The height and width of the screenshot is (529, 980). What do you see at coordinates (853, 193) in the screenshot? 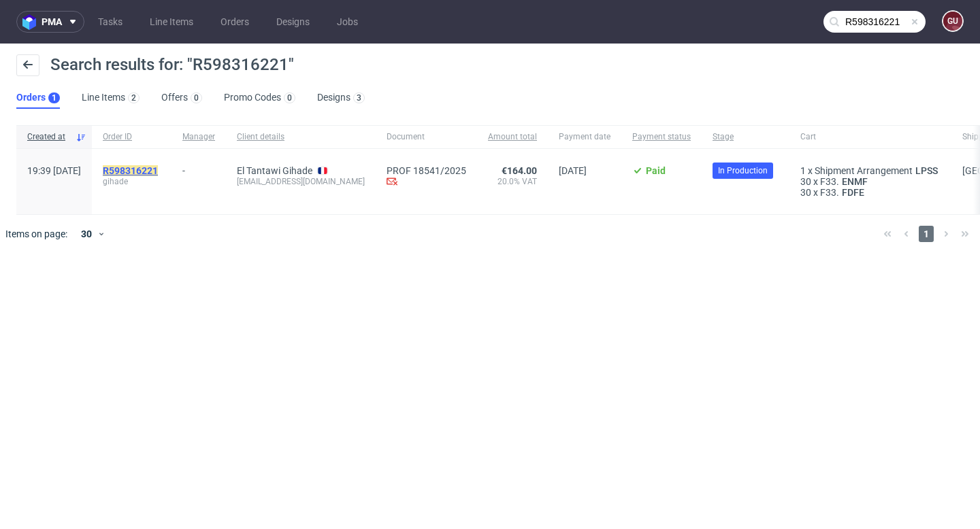
I see `span: FDFE` at bounding box center [853, 193].